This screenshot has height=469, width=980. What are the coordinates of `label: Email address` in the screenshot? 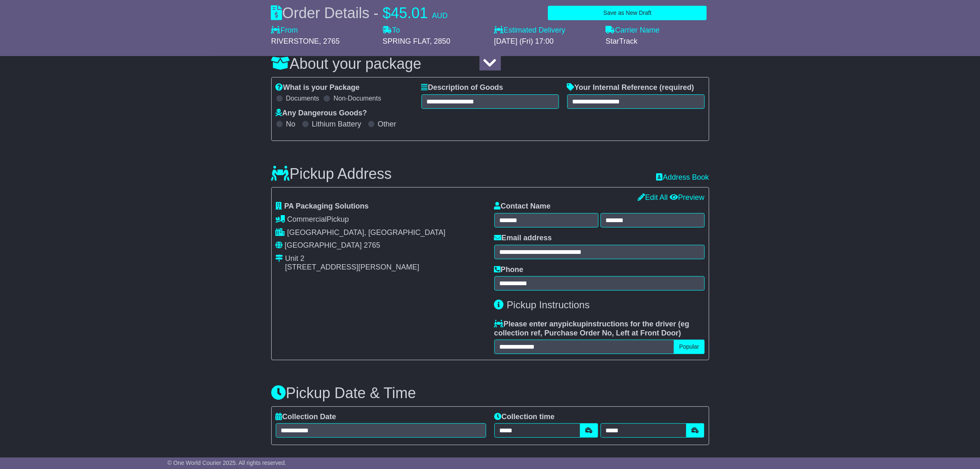 It's located at (523, 238).